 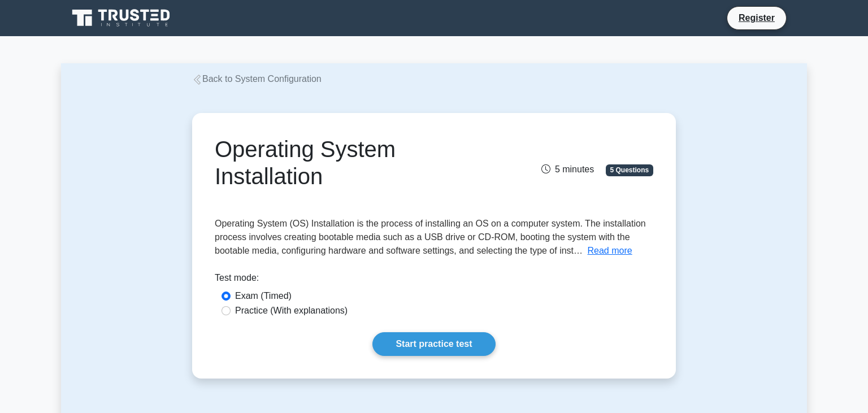 What do you see at coordinates (256, 79) in the screenshot?
I see `a: Back to System Configuration` at bounding box center [256, 79].